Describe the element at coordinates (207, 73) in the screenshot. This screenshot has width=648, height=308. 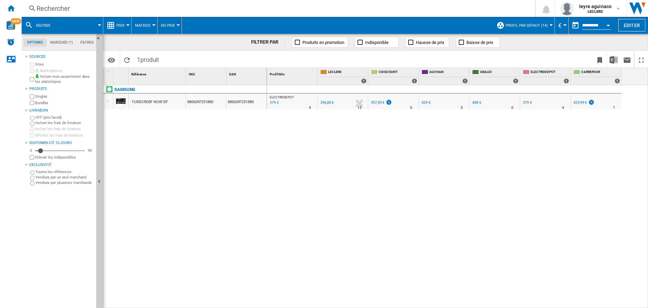
I see `div: SKU Sort None` at that location.